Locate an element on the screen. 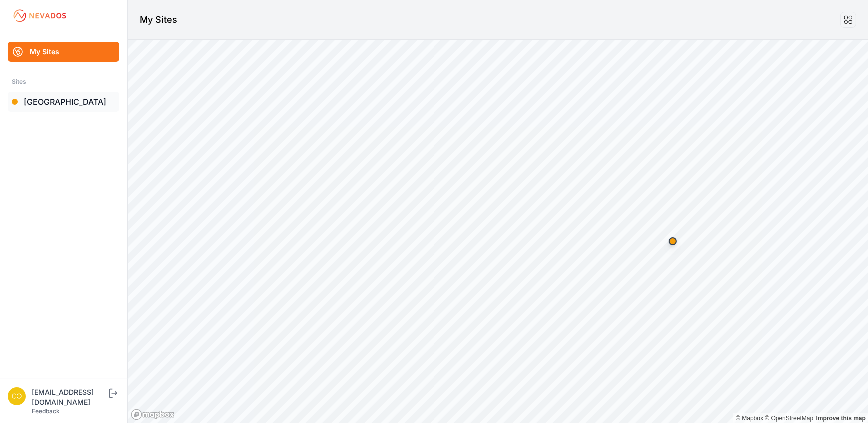 This screenshot has width=868, height=423. a: Map feedback is located at coordinates (841, 418).